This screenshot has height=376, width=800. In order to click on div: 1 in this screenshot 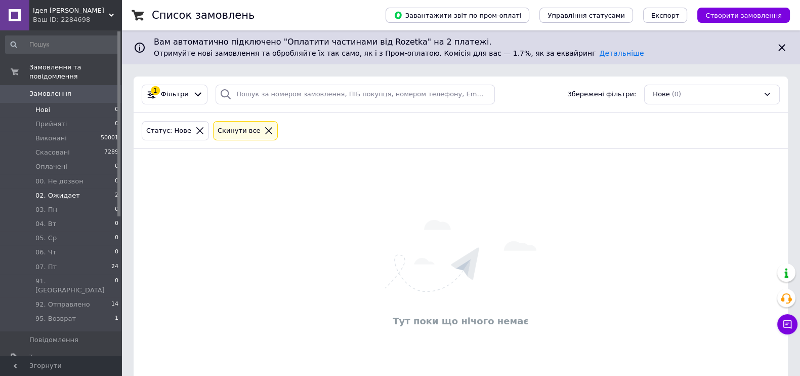, I will do `click(155, 91)`.